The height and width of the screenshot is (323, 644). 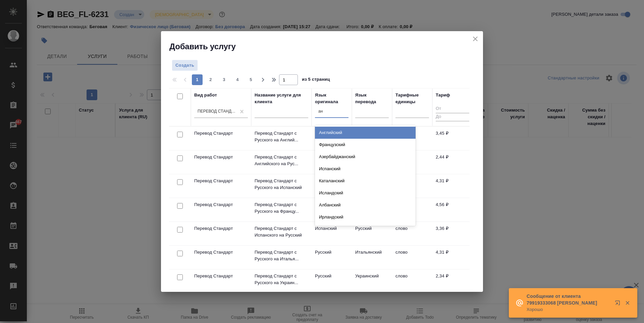 I want to click on span: из 5 страниц, so click(x=316, y=80).